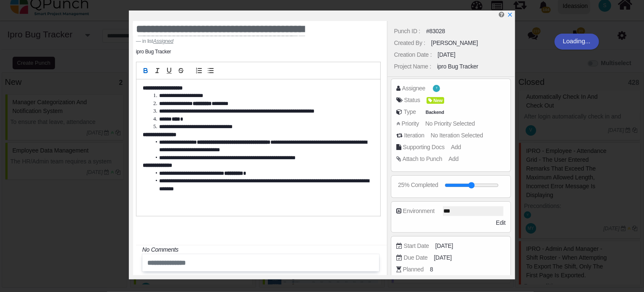 This screenshot has width=644, height=292. What do you see at coordinates (501, 14) in the screenshot?
I see `i: Edit Punch` at bounding box center [501, 14].